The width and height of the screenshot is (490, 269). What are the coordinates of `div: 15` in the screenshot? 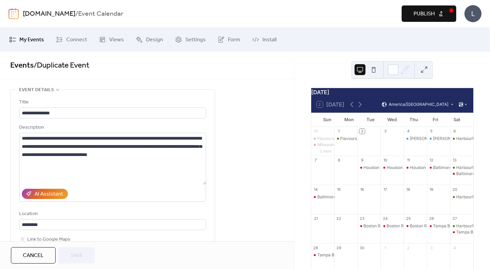 It's located at (339, 189).